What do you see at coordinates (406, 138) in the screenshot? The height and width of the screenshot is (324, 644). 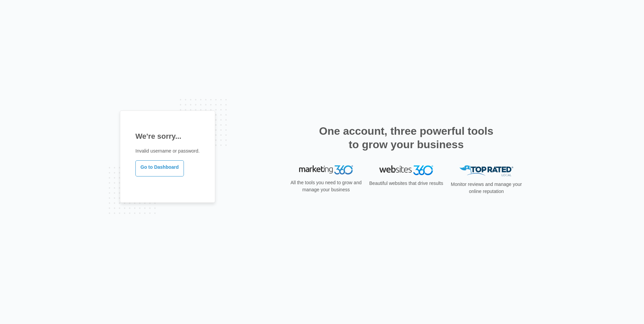 I see `h2: One account, three powerful tools to grow your business` at bounding box center [406, 138].